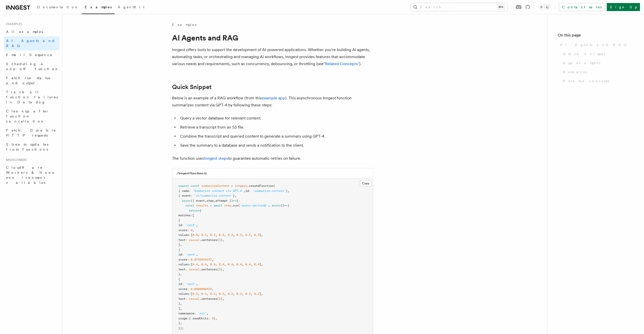 This screenshot has height=334, width=644. What do you see at coordinates (597, 81) in the screenshot?
I see `a: Related concepts` at bounding box center [597, 81].